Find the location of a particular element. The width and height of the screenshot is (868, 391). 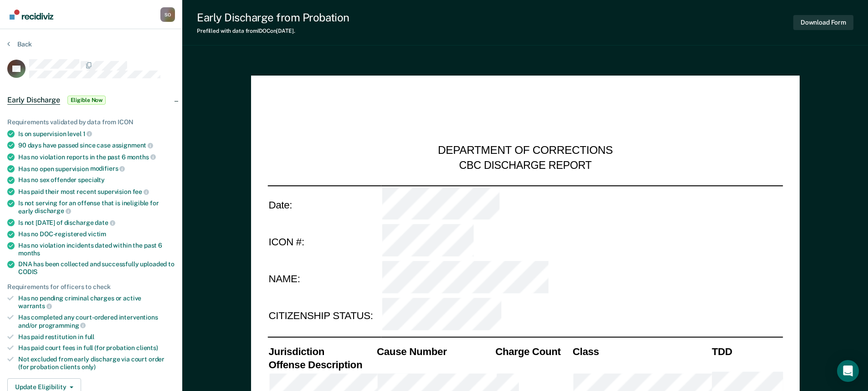

span: CODIS is located at coordinates (28, 272).